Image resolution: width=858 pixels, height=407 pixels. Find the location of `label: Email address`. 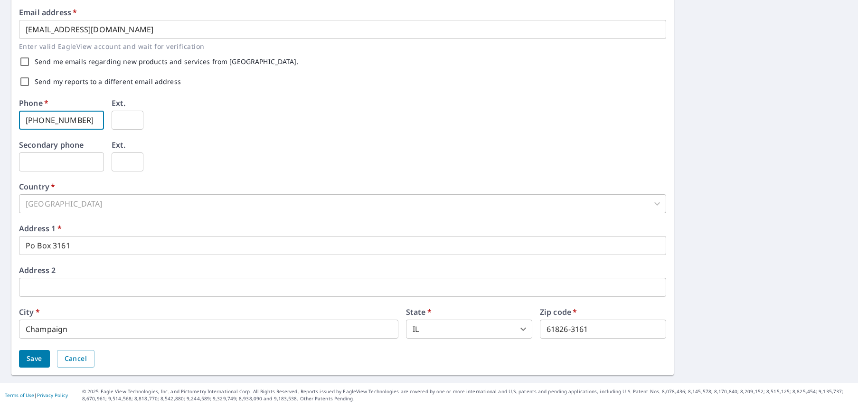

label: Email address is located at coordinates (48, 12).